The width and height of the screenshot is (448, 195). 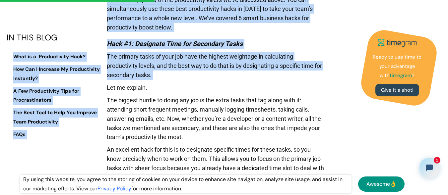 I want to click on a: How Can I Increase My Productivity Instantly?, so click(x=54, y=74).